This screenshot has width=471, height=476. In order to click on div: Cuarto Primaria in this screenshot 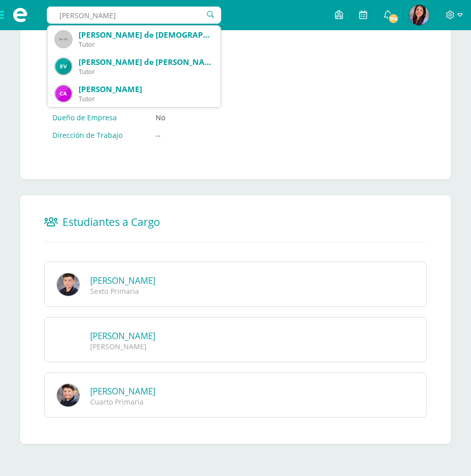, I will do `click(249, 401)`.